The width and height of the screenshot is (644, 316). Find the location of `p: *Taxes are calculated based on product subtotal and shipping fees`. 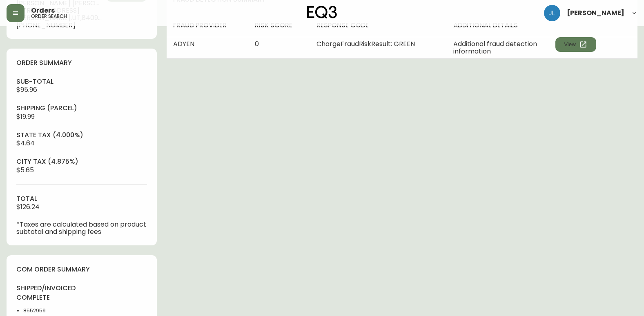

p: *Taxes are calculated based on product subtotal and shipping fees is located at coordinates (82, 228).